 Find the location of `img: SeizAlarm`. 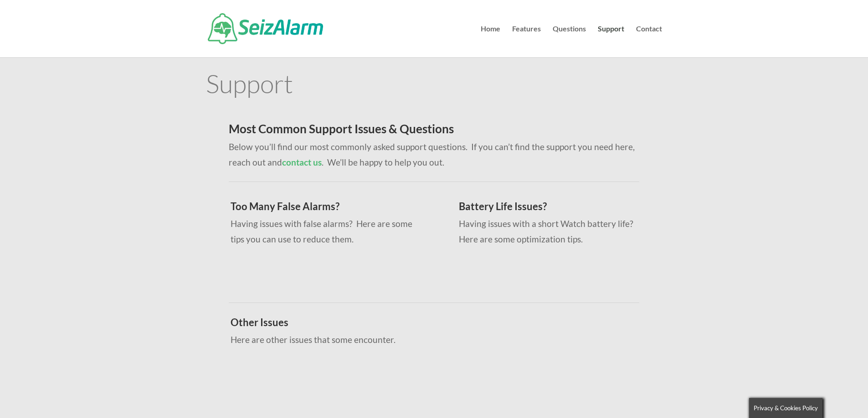

img: SeizAlarm is located at coordinates (265, 29).